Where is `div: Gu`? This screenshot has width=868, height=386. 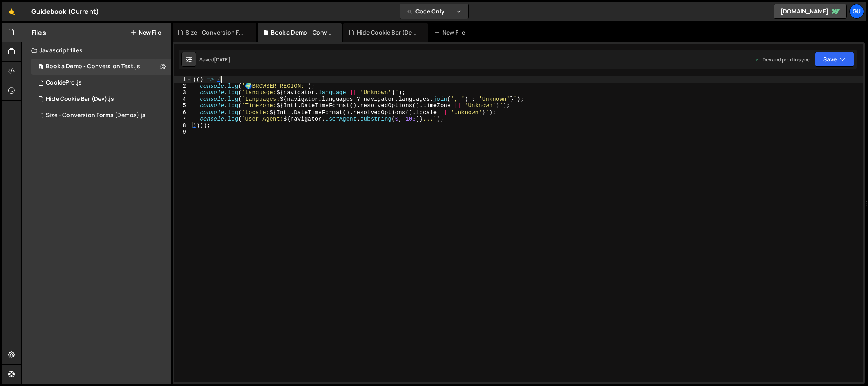
div: Gu is located at coordinates (857, 11).